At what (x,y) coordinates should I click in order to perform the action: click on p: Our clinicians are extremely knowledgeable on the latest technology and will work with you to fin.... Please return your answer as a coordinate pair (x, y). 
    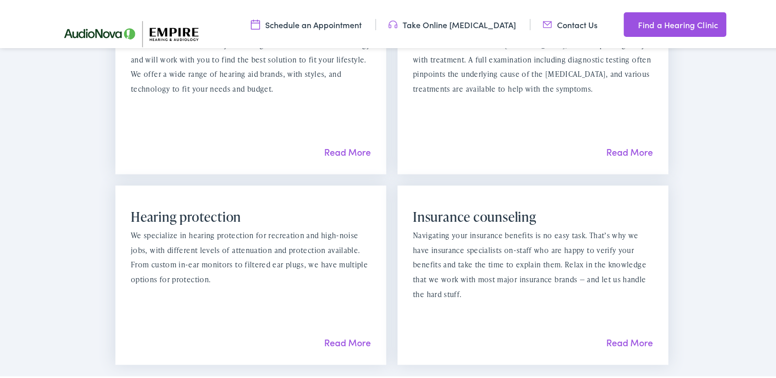
    Looking at the image, I should click on (251, 65).